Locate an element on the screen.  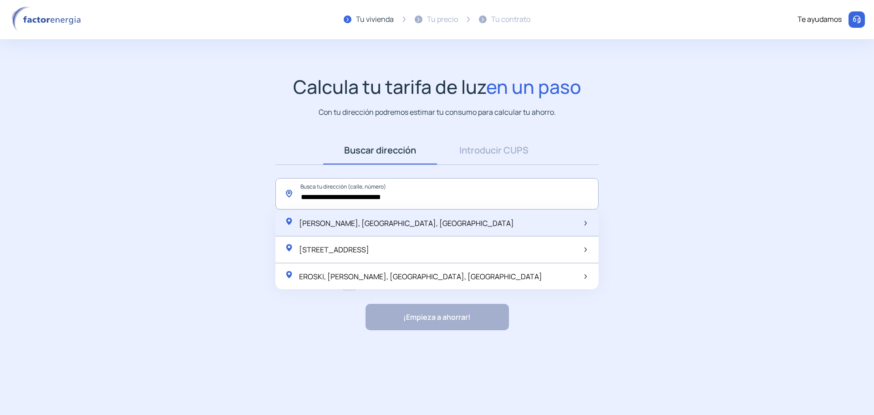
span: en un paso is located at coordinates (534, 87).